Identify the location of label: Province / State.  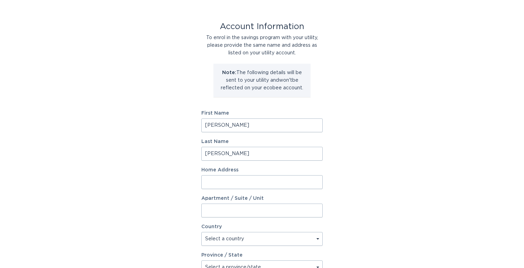
(222, 255).